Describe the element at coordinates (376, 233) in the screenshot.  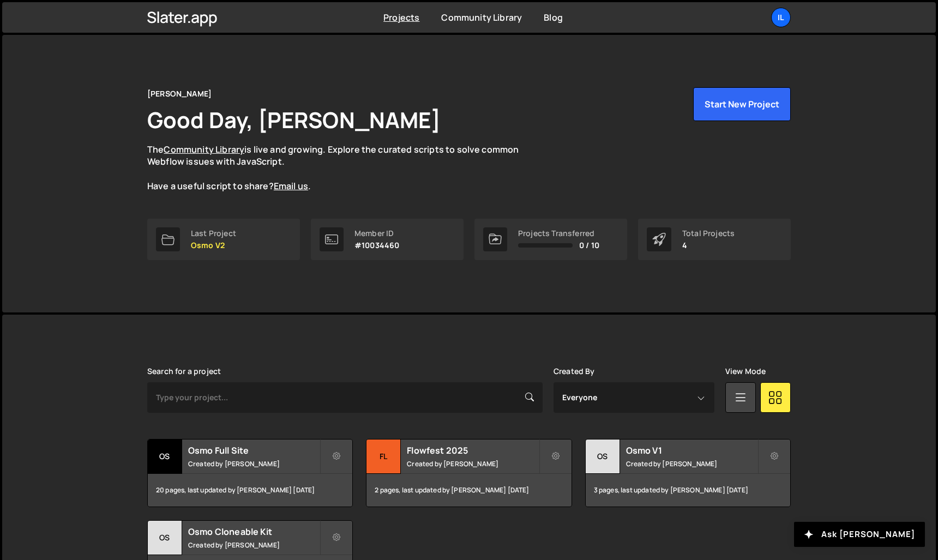
I see `div: Member ID` at that location.